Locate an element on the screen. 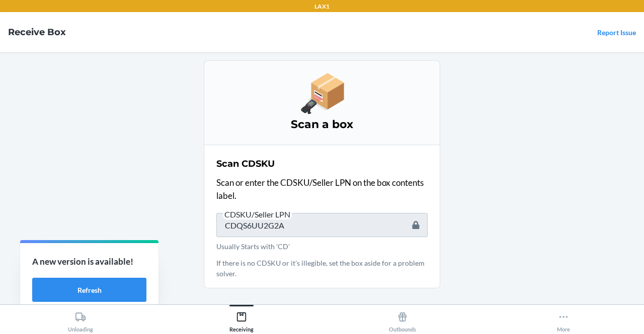 This screenshot has height=334, width=644. div: Unloading is located at coordinates (80, 320).